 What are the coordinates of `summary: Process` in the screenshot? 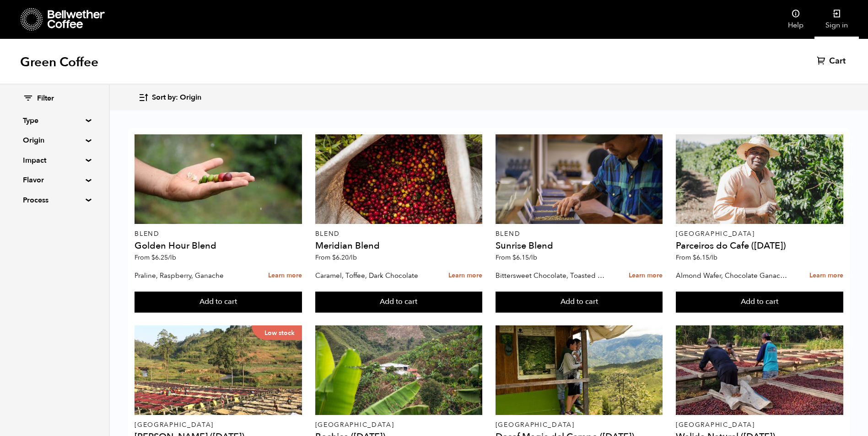 It's located at (55, 200).